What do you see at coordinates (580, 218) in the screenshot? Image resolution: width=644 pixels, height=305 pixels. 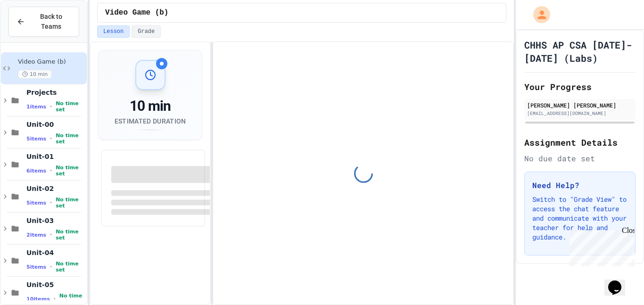 I see `p: Switch to "Grade View" to access the chat feature and communicate with your teacher for help and ...` at bounding box center [580, 218].